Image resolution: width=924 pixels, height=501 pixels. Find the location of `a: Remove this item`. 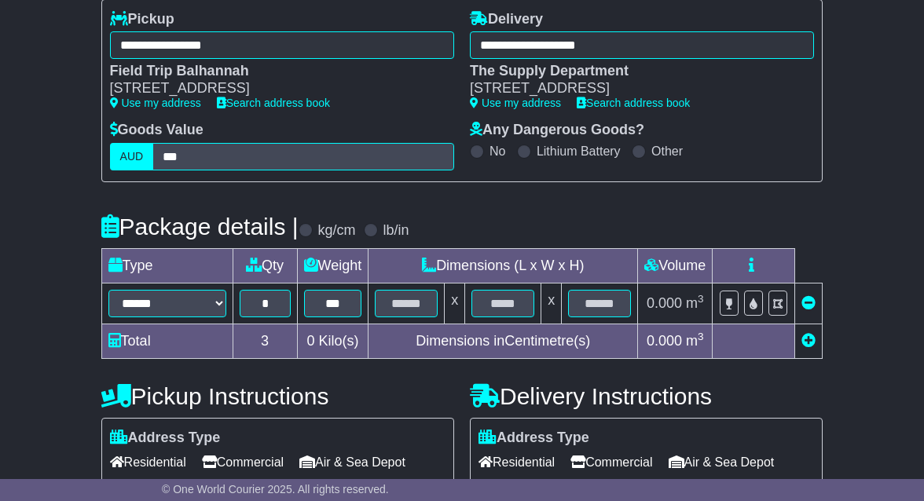

a: Remove this item is located at coordinates (808, 303).